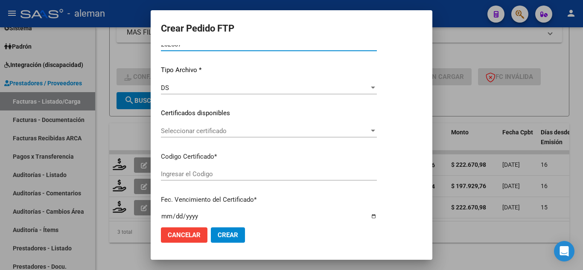 The image size is (583, 270). I want to click on p: Codigo Certificado, so click(269, 157).